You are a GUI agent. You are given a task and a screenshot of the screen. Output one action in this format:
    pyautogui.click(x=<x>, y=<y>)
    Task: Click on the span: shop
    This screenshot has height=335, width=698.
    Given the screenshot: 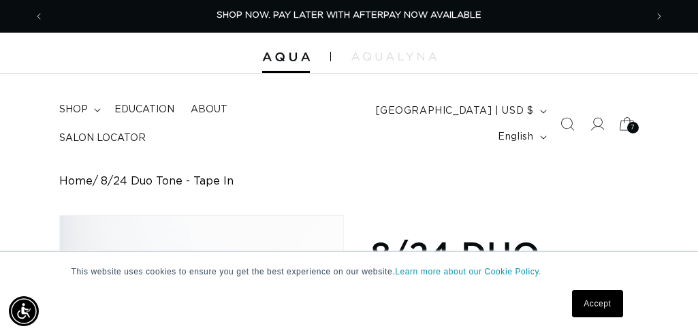 What is the action you would take?
    pyautogui.click(x=74, y=110)
    